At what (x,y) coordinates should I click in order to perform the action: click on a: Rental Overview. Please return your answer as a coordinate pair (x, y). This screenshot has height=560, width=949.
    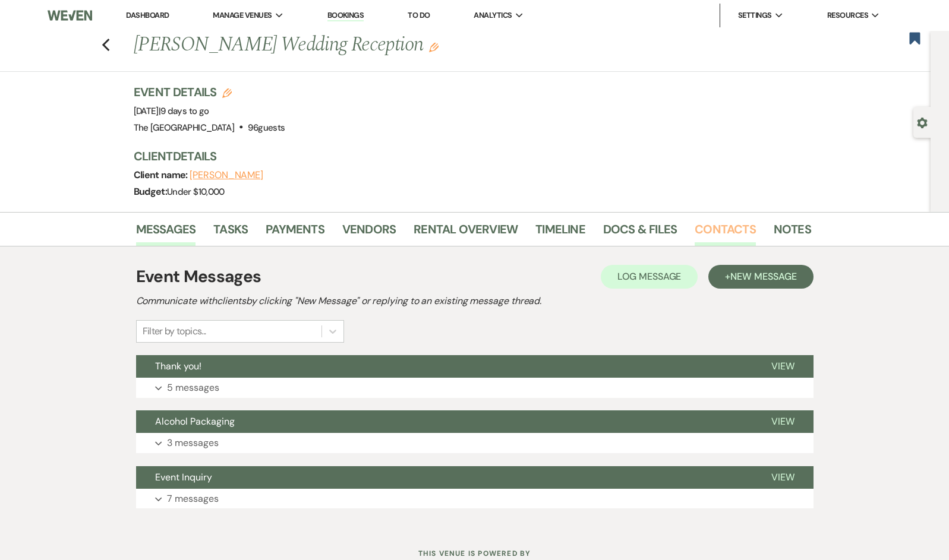
    Looking at the image, I should click on (465, 233).